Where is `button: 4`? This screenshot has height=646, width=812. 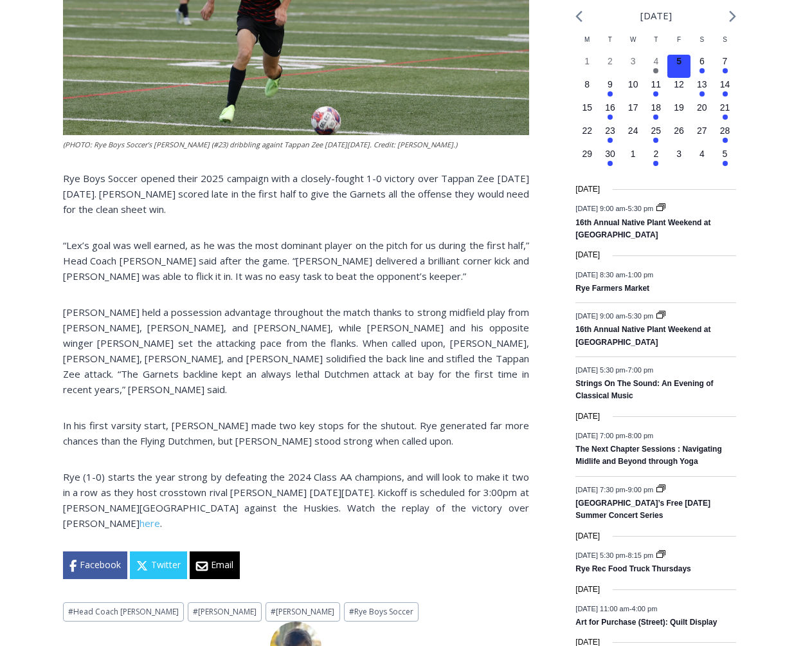
button: 4 is located at coordinates (702, 159).